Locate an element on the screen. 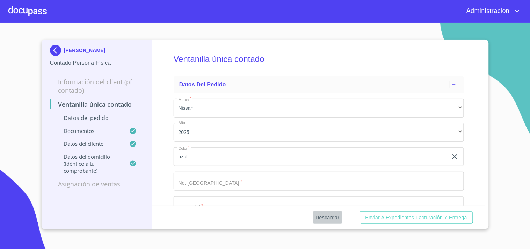  p: Contado Persona Física is located at coordinates (97, 63).